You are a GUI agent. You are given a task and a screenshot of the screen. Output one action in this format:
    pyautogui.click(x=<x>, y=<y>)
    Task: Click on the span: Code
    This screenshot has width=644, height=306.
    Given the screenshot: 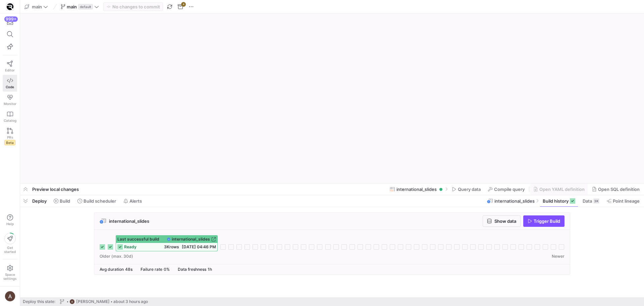 What is the action you would take?
    pyautogui.click(x=10, y=87)
    